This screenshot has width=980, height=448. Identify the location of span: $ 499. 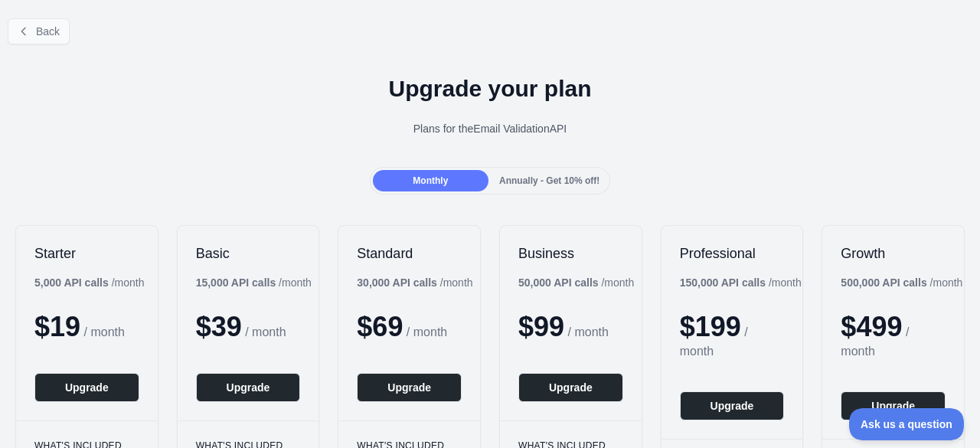
(871, 326).